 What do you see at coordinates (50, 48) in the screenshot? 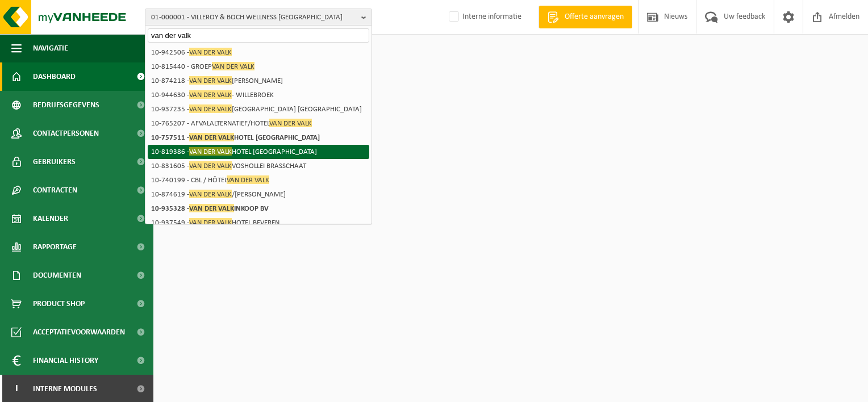
I see `span: Navigatie` at bounding box center [50, 48].